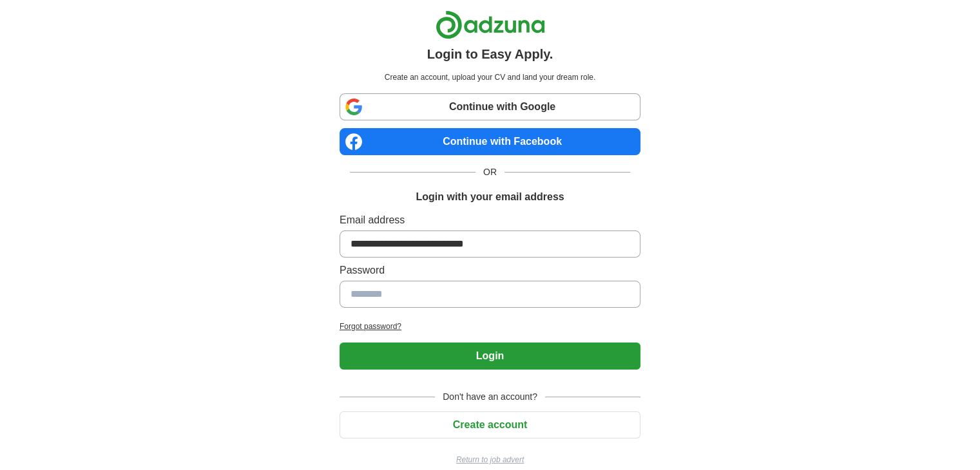 Image resolution: width=980 pixels, height=470 pixels. I want to click on h1: Login to Easy Apply., so click(490, 54).